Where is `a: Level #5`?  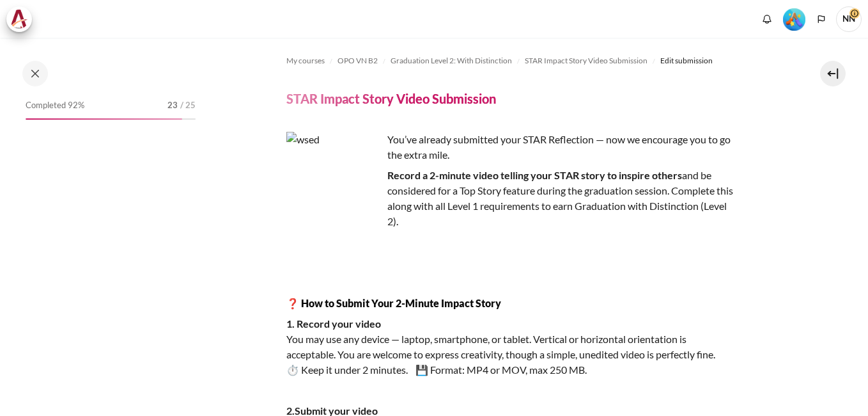 a: Level #5 is located at coordinates (793, 19).